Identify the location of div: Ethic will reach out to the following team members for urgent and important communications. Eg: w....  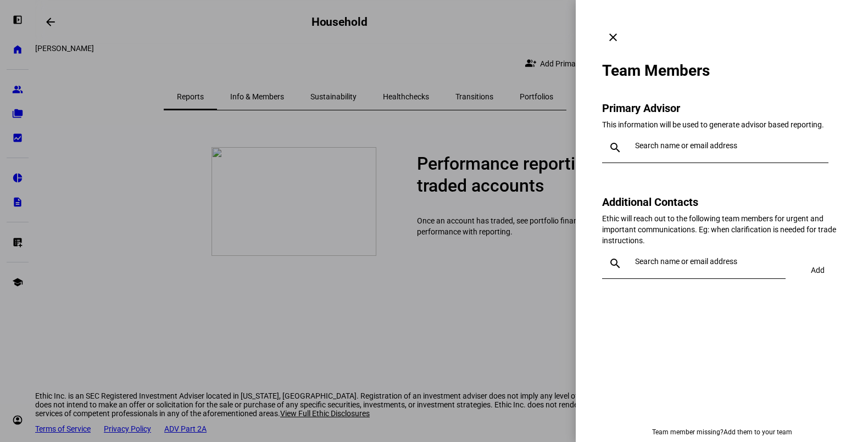
(722, 229).